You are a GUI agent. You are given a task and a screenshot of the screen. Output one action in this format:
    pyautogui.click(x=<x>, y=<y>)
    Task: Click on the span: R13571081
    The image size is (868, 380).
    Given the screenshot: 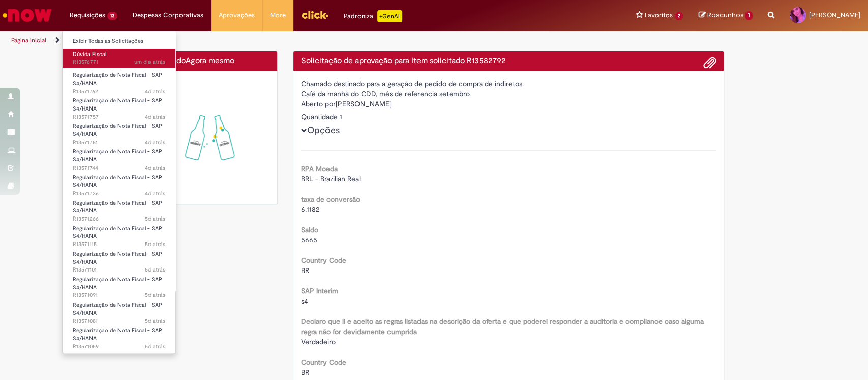 What is the action you would take?
    pyautogui.click(x=119, y=321)
    